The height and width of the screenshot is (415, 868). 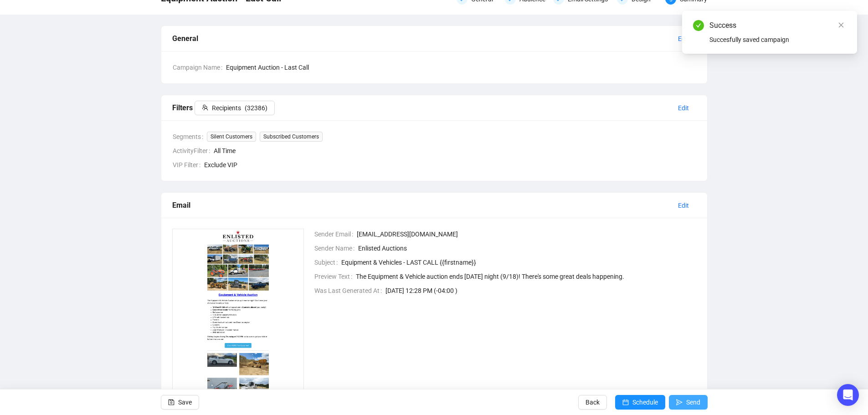 I want to click on span: Exclude VIP, so click(x=450, y=165).